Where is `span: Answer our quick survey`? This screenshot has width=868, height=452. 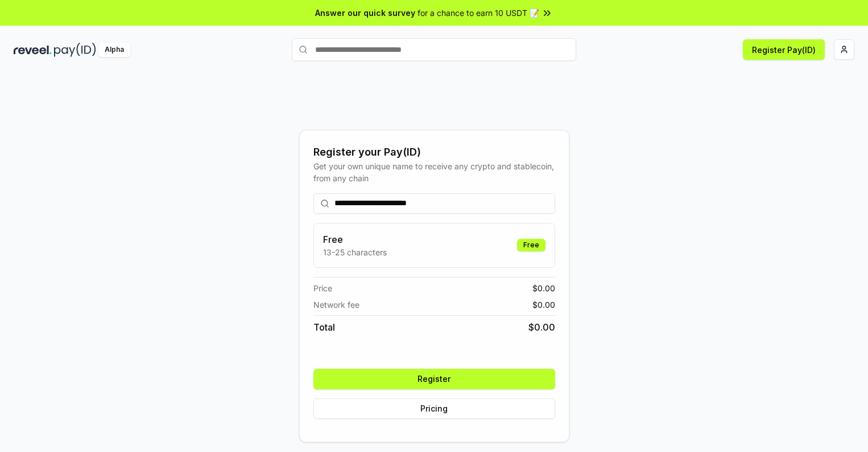 span: Answer our quick survey is located at coordinates (365, 12).